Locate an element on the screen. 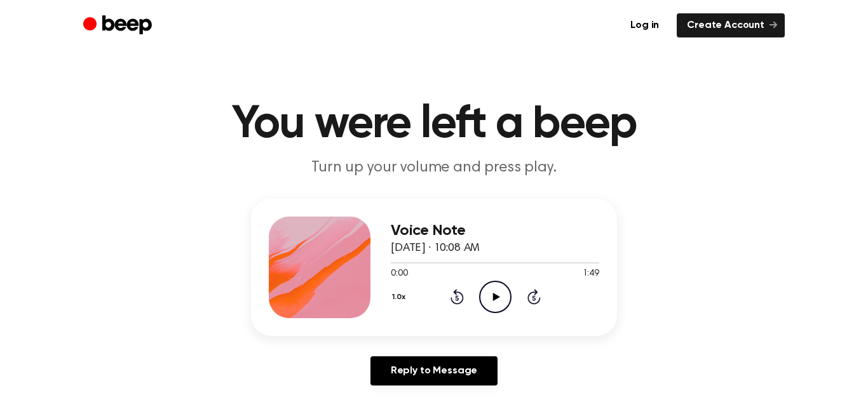  a: Log in is located at coordinates (644, 26).